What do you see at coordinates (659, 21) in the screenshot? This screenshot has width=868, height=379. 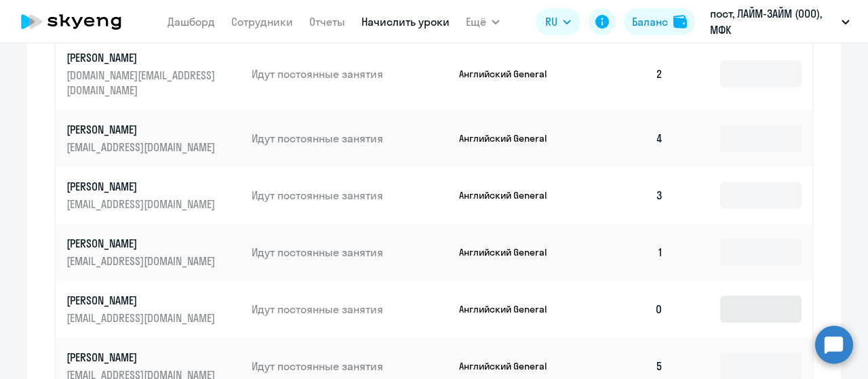 I see `button: Балансbalance` at bounding box center [659, 21].